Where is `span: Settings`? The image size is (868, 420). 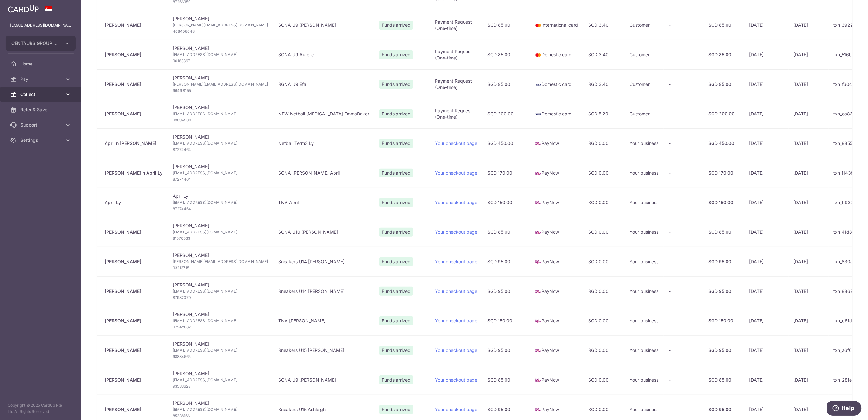
span: Settings is located at coordinates (41, 140).